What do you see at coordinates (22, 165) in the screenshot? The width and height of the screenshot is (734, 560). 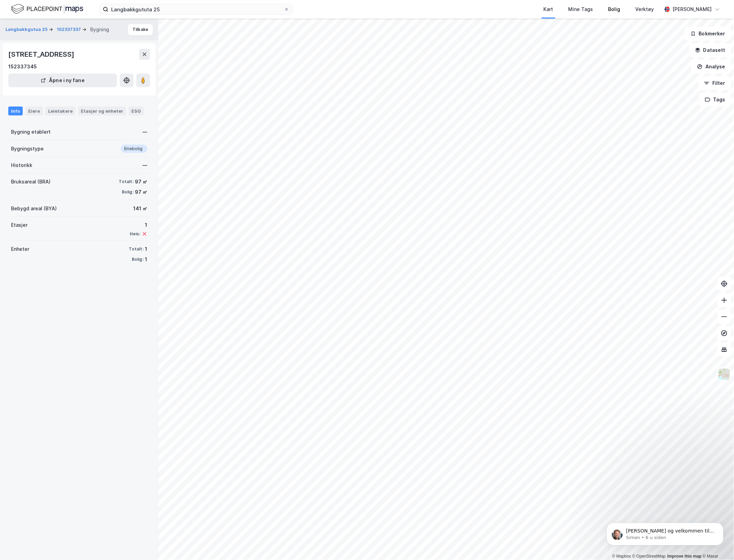 I see `div: Historikk` at bounding box center [22, 165].